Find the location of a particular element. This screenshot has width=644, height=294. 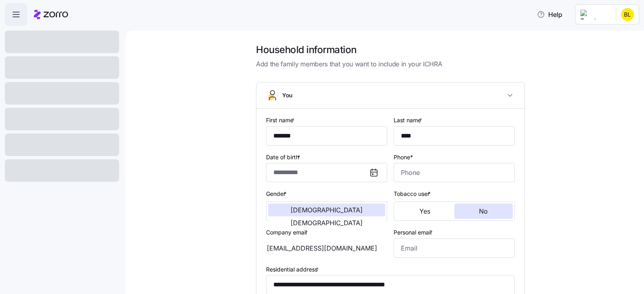

span: Yes is located at coordinates (425, 211).